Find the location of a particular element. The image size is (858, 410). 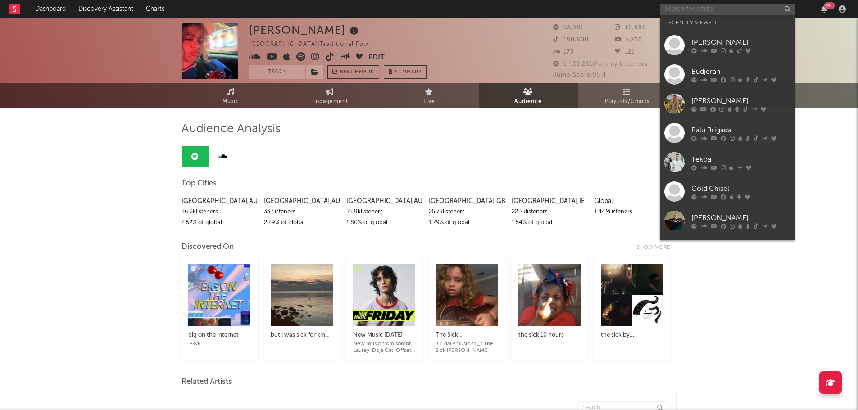

div: Cold Chisel is located at coordinates (741, 189).